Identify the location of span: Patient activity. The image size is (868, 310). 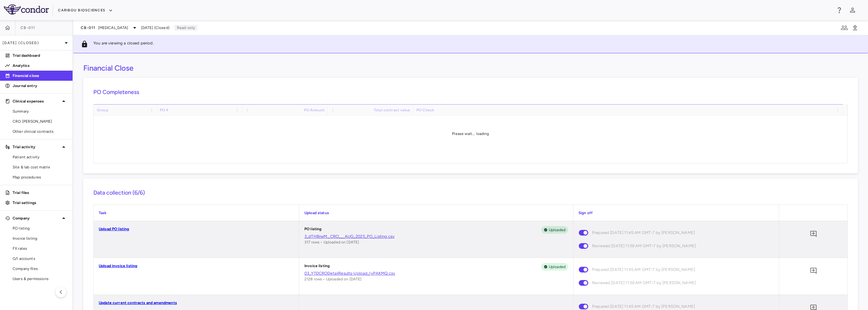
(40, 157).